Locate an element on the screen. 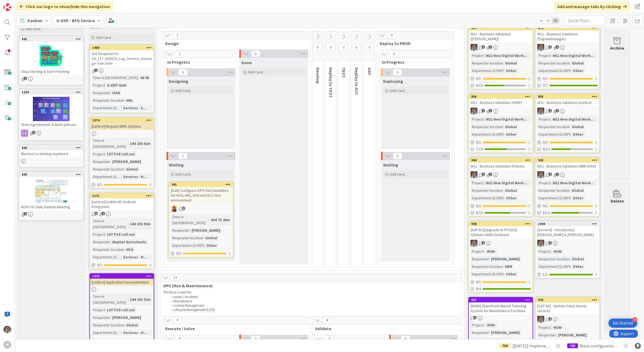  a: 868W11 - Business Validation (SRXP)PSProject:W11 New Digital Work...Requester location:GlobalDepa... is located at coordinates (500, 123).